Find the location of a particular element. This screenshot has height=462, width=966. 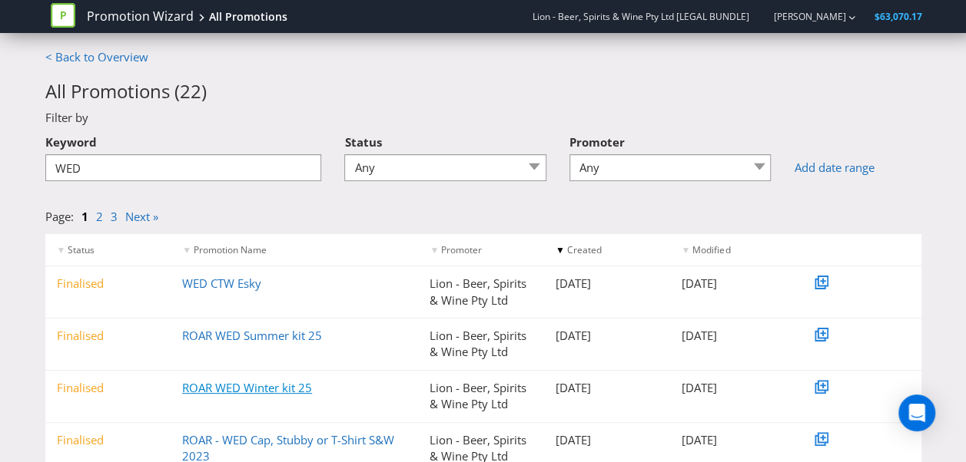

a: Next » is located at coordinates (141, 217).